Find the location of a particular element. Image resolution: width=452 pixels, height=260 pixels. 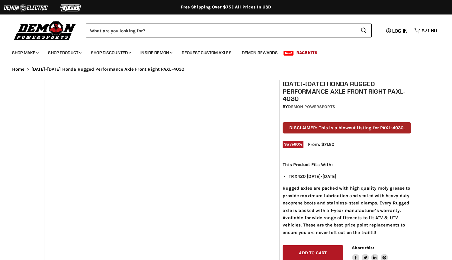

a: Demon Powersports is located at coordinates (311, 106).